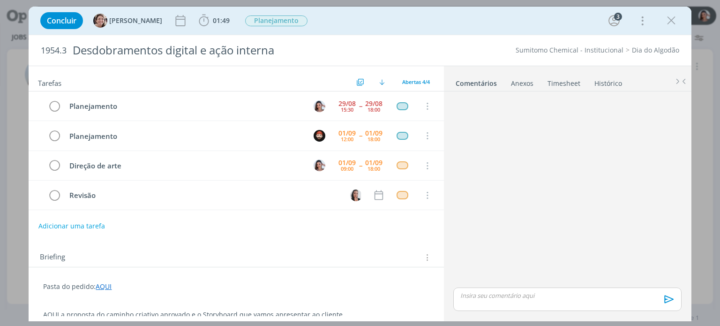  What do you see at coordinates (356, 195) in the screenshot?
I see `button: C` at bounding box center [356, 195].